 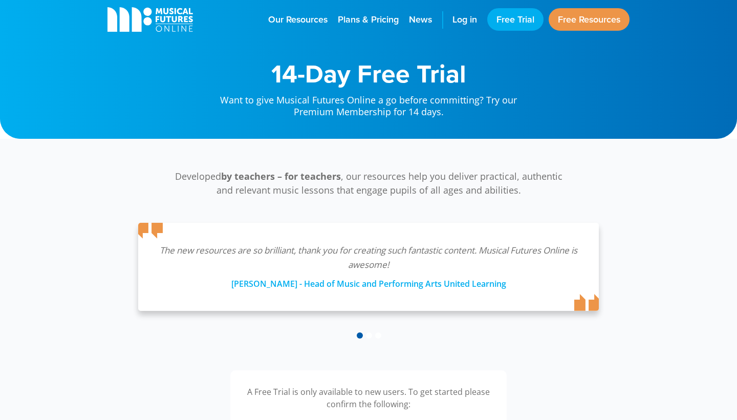 I want to click on p: A Free Trial is only available to new users. To get started please confirm the following:, so click(x=369, y=398).